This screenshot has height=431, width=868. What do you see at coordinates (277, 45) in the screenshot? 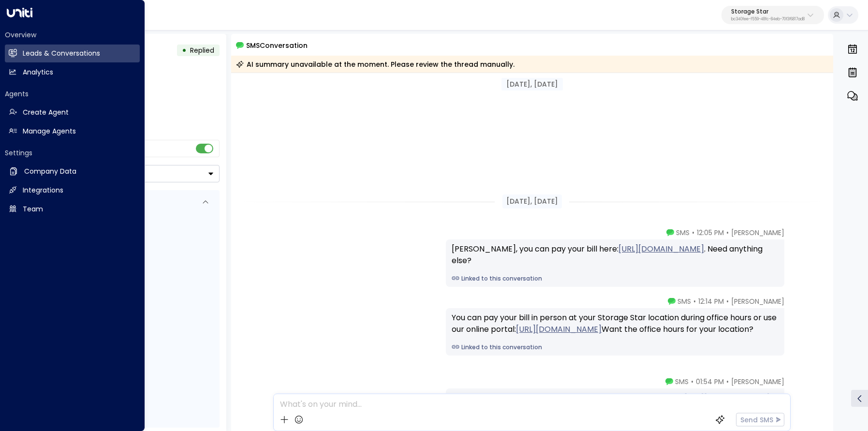
I see `span: SMS Conversation` at bounding box center [277, 45].